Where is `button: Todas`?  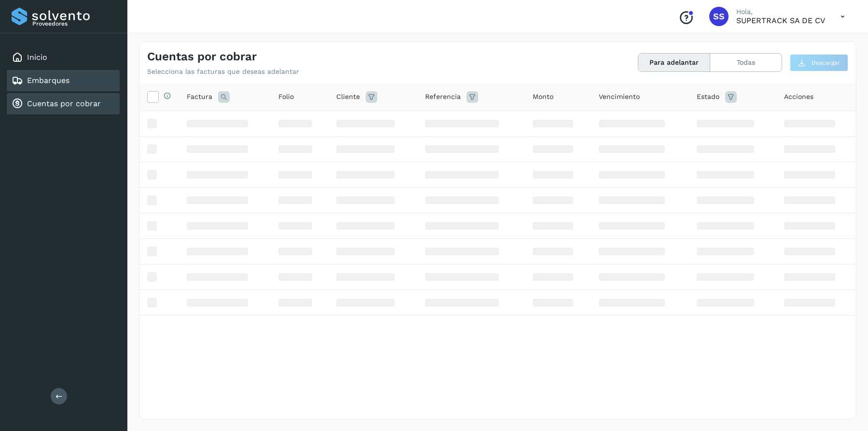 button: Todas is located at coordinates (746, 62).